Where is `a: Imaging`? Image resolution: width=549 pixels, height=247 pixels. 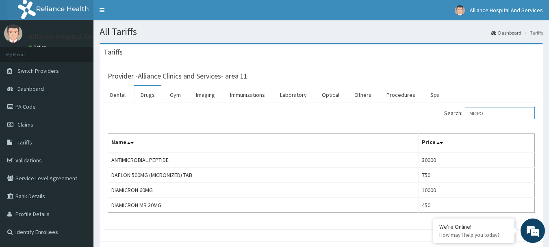 a: Imaging is located at coordinates (205, 95).